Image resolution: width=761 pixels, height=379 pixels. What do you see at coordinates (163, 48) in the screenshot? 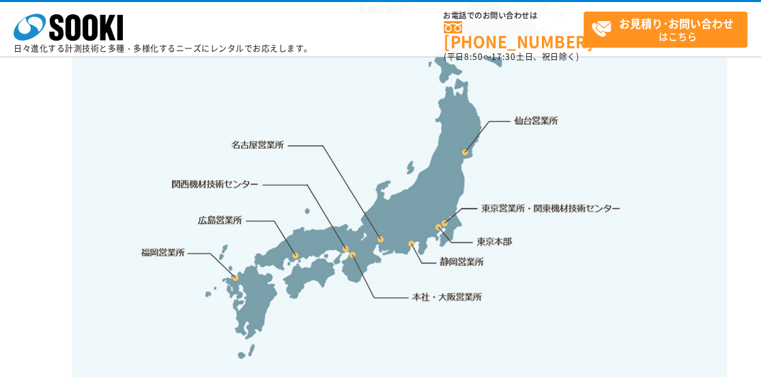
I see `p: 日々進化する計測技術と多種・多様化するニーズにレンタルでお応えします。` at bounding box center [163, 48].